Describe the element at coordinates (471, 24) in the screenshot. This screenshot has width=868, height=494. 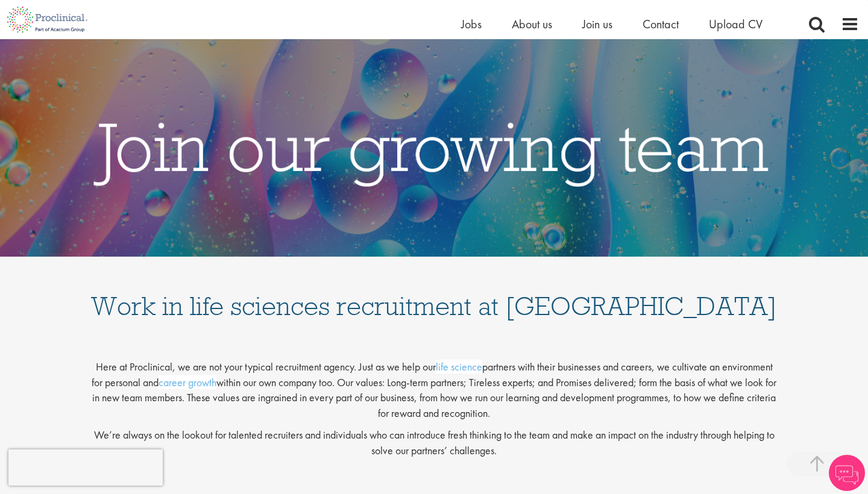
I see `a: Jobs` at that location.